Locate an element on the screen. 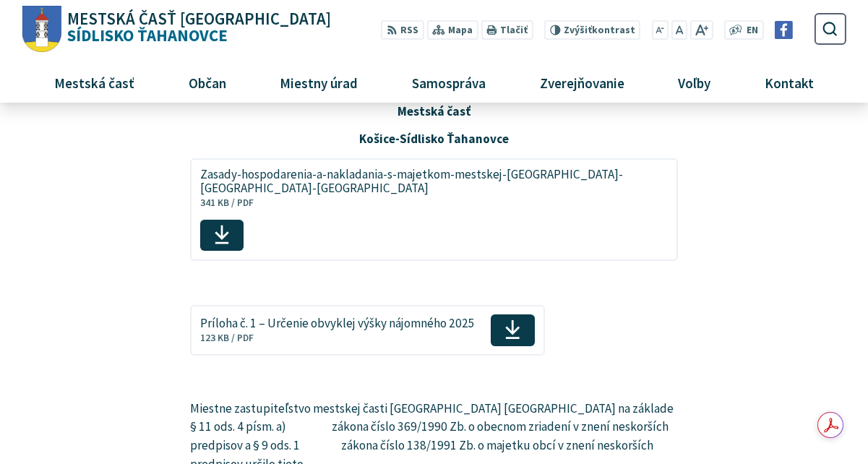  a: Voľby is located at coordinates (694, 82).